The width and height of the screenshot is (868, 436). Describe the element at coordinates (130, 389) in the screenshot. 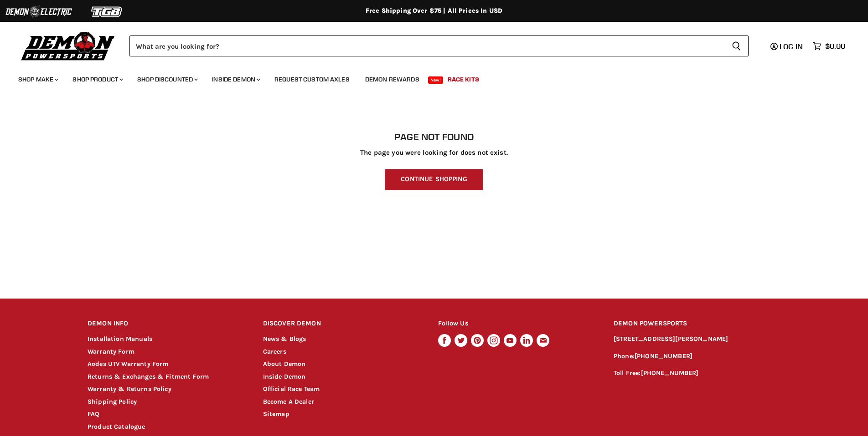

I see `a: Warranty & Returns Policy` at that location.